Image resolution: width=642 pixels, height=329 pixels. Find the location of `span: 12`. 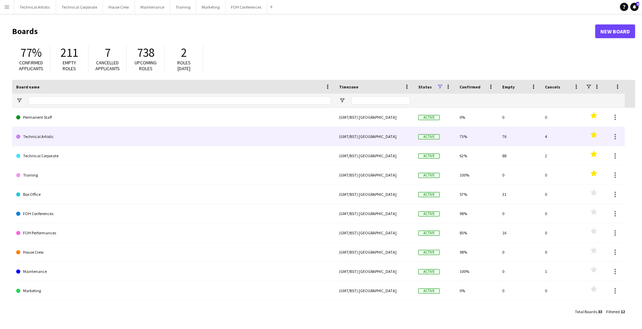

span: 12 is located at coordinates (623, 312).